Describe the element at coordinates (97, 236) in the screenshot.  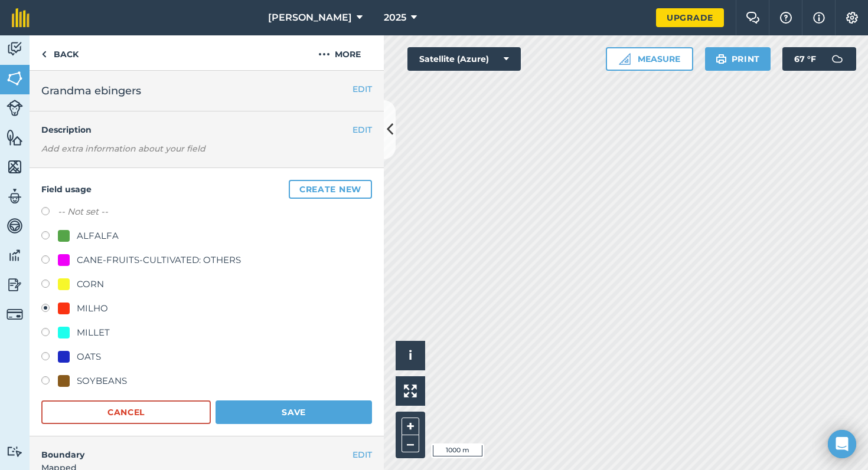
I see `div: ALFALFA` at that location.